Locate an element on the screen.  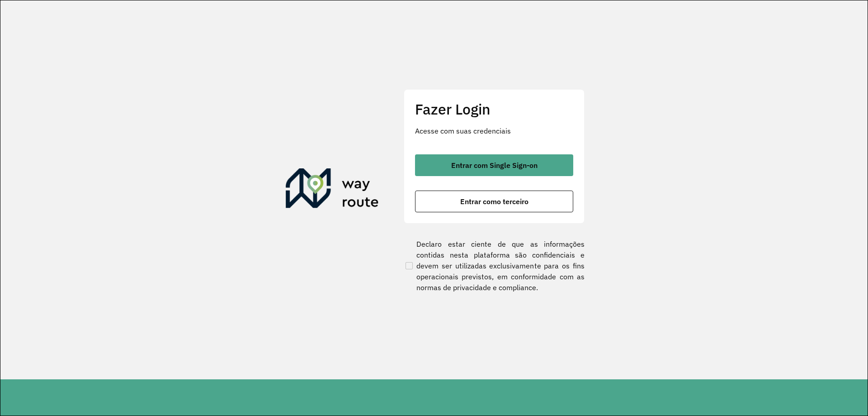
h2: Fazer Login is located at coordinates (494, 109).